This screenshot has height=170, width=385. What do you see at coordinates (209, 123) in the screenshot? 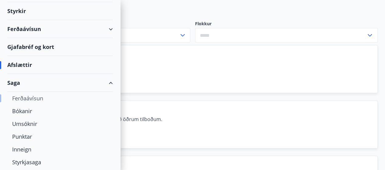
I see `span: 12% afsláttur. Gildir ekki með öðrum tilboðum.` at bounding box center [209, 123].